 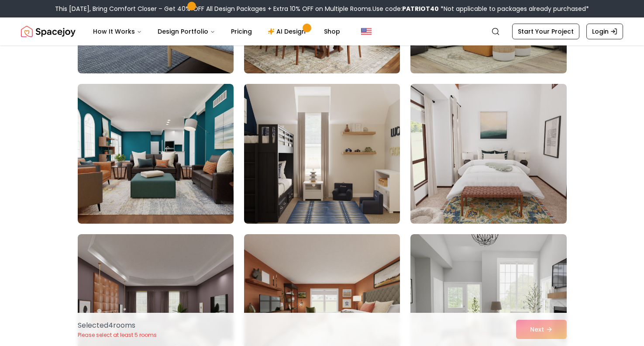 What do you see at coordinates (322, 154) in the screenshot?
I see `img: Room room-32` at bounding box center [322, 154].